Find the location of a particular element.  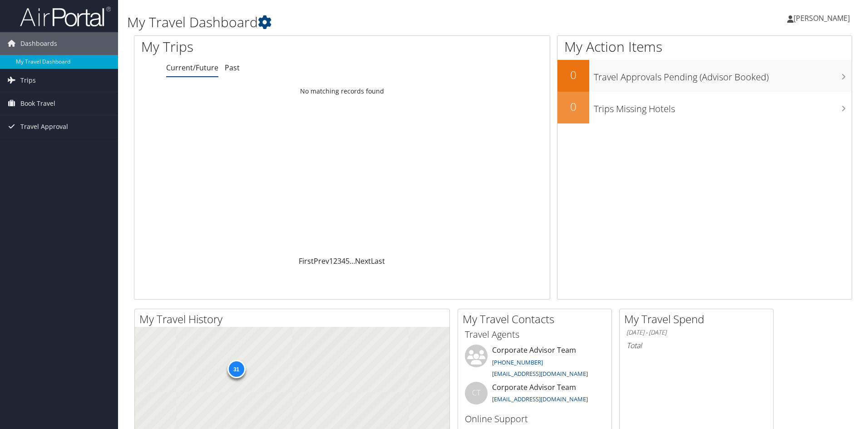

h2: My Travel Spend is located at coordinates (699, 319).